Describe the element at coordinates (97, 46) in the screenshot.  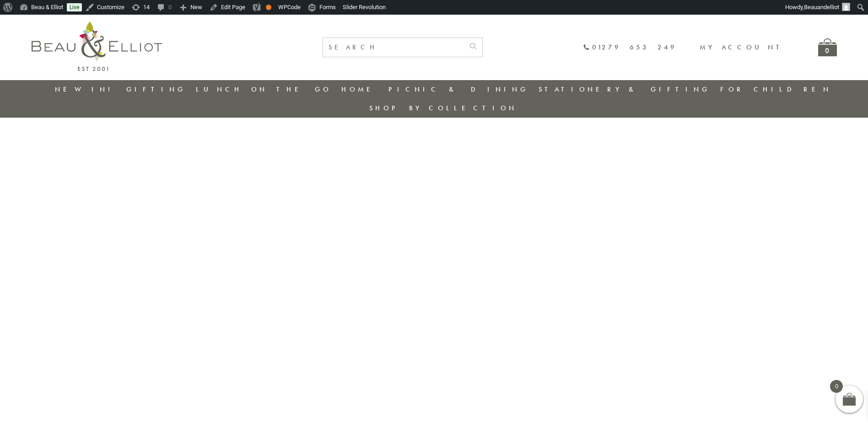
I see `img: logo` at that location.